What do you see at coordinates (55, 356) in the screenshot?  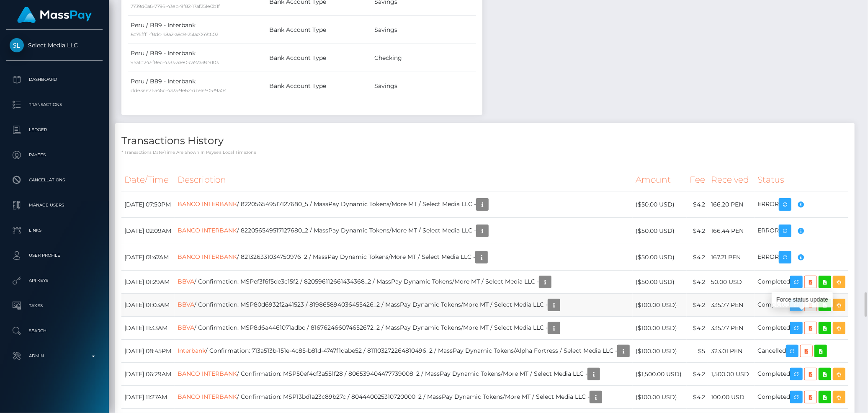 I see `p: Admin` at bounding box center [55, 356].